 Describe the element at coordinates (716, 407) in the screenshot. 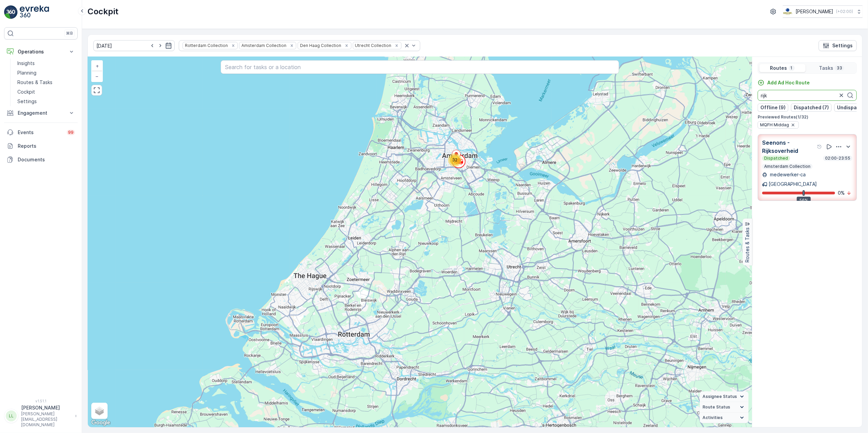

I see `span: Route Status` at that location.